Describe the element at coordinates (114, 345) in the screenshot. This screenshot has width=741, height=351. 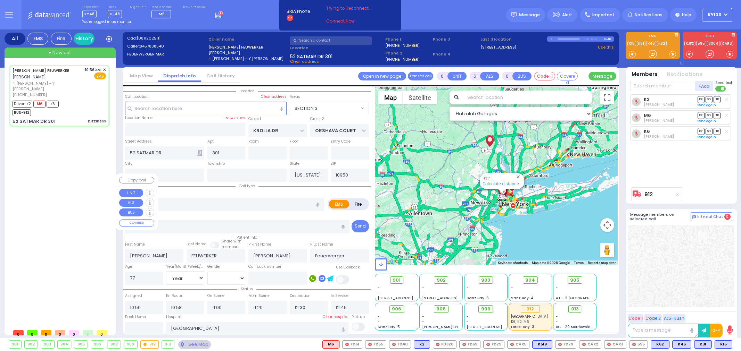
I see `div: 908` at that location.